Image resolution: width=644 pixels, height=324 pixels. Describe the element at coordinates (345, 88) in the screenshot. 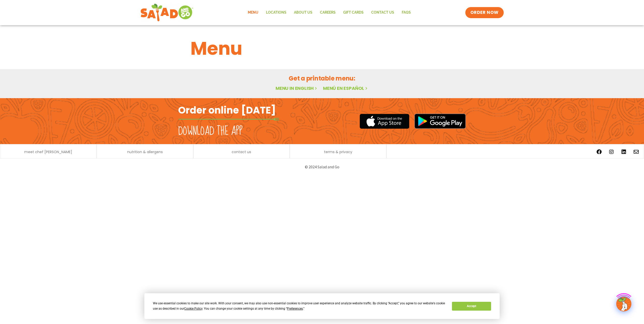

I see `a: Menú en español` at that location.